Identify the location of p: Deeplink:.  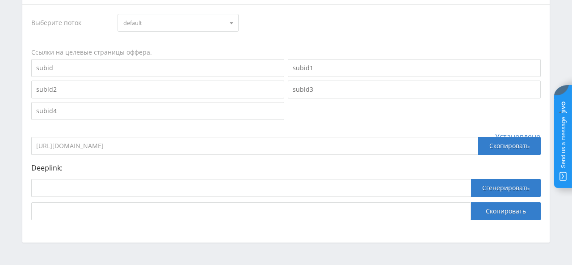
(286, 168).